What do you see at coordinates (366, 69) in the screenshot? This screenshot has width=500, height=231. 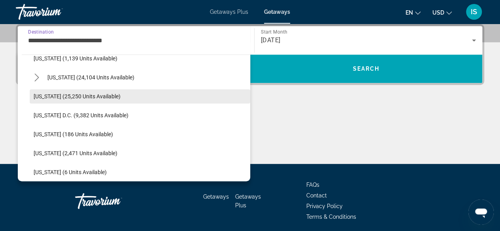 I see `span: Search` at bounding box center [366, 69].